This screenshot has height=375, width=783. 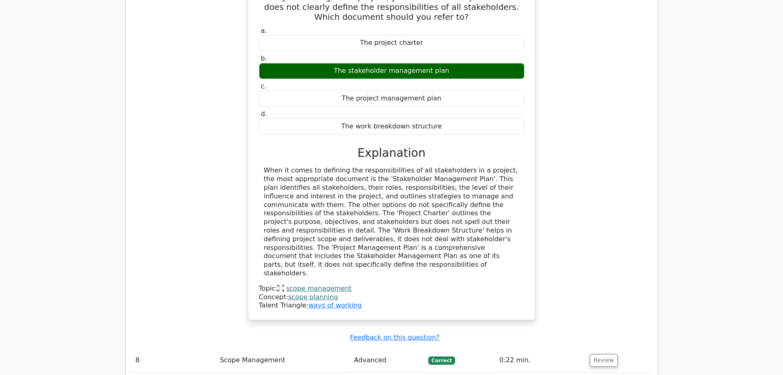 What do you see at coordinates (264, 58) in the screenshot?
I see `span: b.` at bounding box center [264, 58].